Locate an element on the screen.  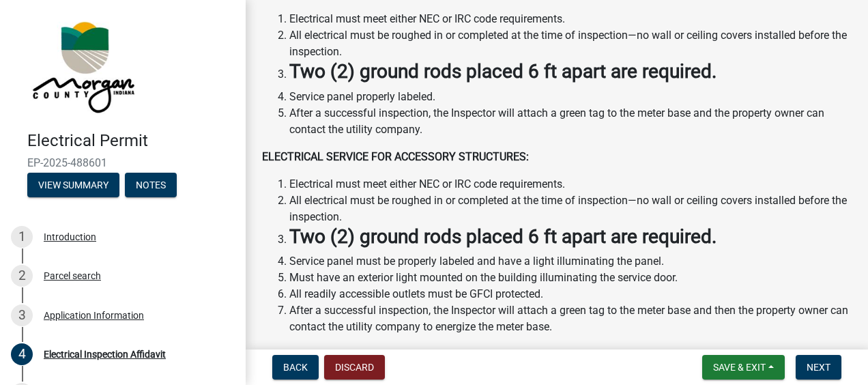
div: 4 is located at coordinates (22, 354).